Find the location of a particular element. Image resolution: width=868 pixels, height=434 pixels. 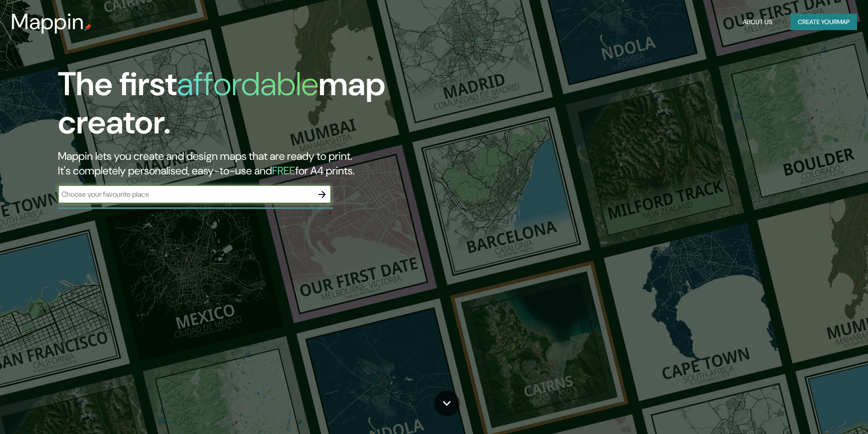

h1: The first map creator. is located at coordinates (274, 107).